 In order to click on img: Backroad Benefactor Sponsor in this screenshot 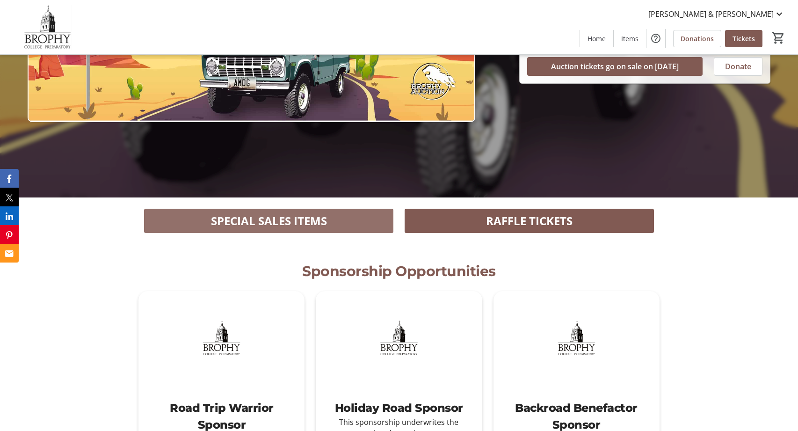, I will do `click(576, 338)`.